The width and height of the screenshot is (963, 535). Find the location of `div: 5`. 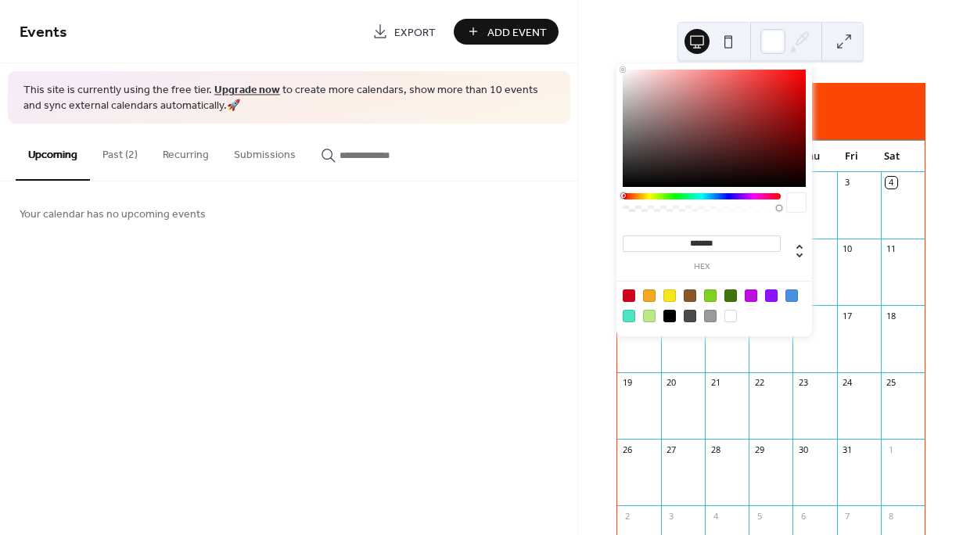

div: 5 is located at coordinates (759, 515).